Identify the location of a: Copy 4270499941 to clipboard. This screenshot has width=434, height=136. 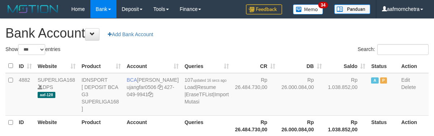
(150, 94).